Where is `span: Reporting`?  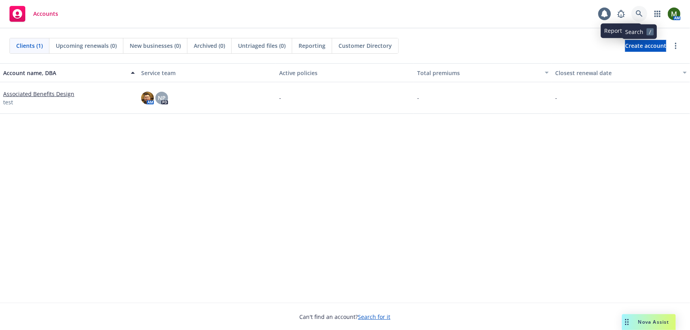
span: Reporting is located at coordinates (312, 45).